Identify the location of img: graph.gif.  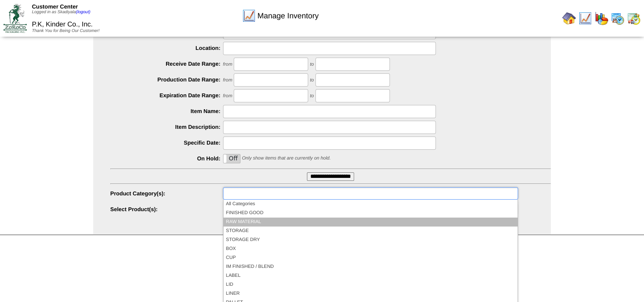
(601, 18).